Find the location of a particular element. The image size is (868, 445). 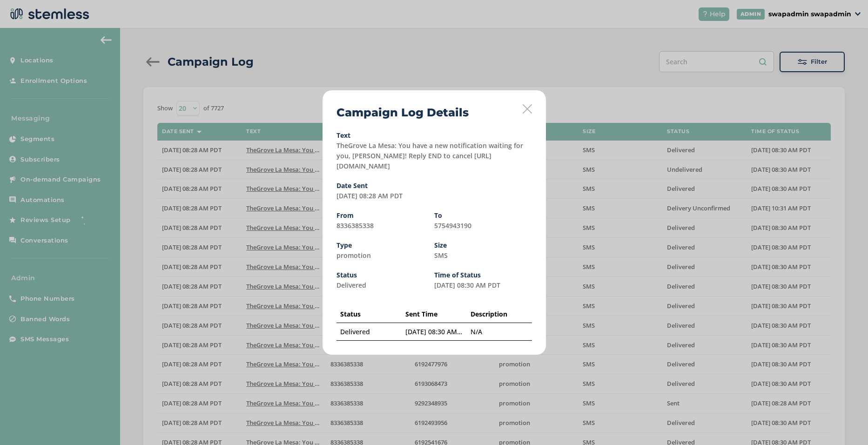

label: 5754943190 is located at coordinates (453, 225).